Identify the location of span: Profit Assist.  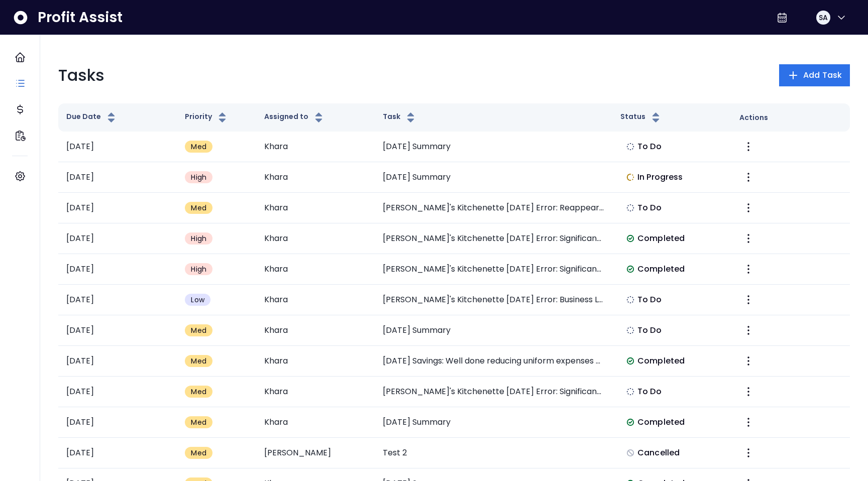
(80, 18).